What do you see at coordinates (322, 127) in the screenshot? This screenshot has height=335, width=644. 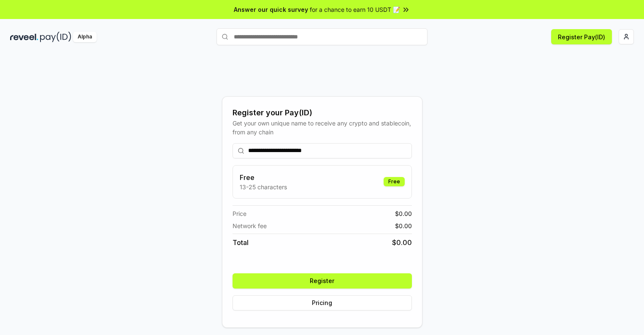 I see `div: Get your own unique name to receive any crypto and stablecoin, from any chain` at bounding box center [322, 127].